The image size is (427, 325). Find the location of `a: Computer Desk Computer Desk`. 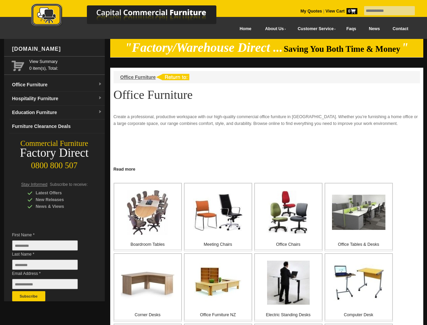

a: Computer Desk Computer Desk is located at coordinates (359, 287).